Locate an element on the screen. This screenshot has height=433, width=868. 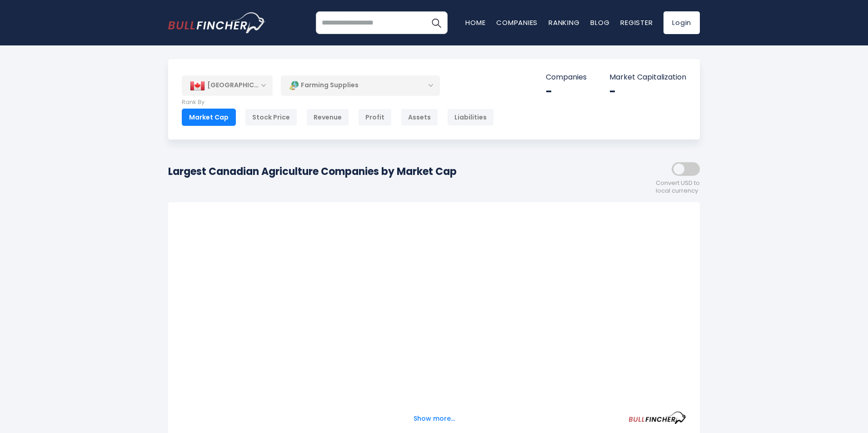
div: Revenue is located at coordinates (327, 117).